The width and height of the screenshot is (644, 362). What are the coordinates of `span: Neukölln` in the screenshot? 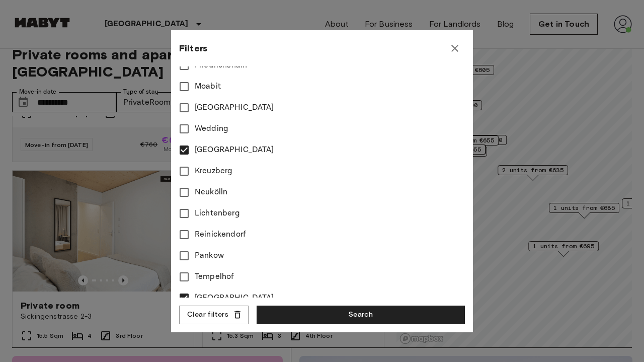 It's located at (211, 192).